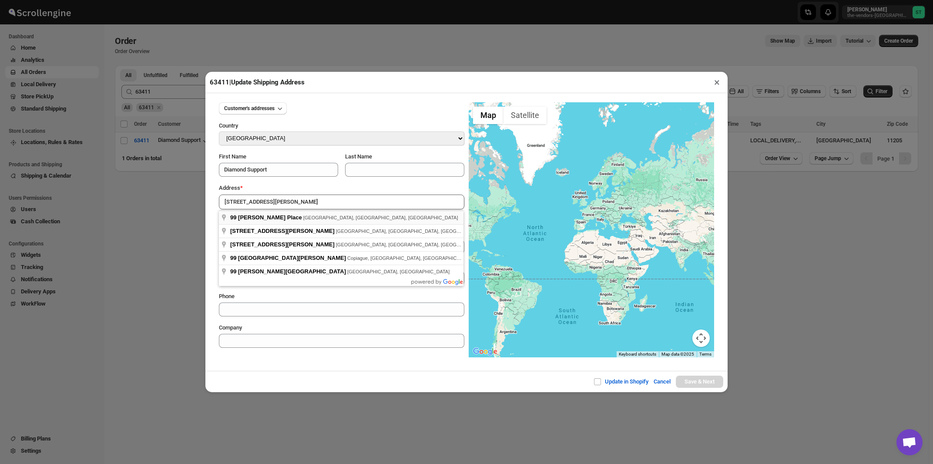 The height and width of the screenshot is (464, 933). What do you see at coordinates (485, 352) in the screenshot?
I see `a: Open this area in Google Maps (opens a new window)` at bounding box center [485, 352].